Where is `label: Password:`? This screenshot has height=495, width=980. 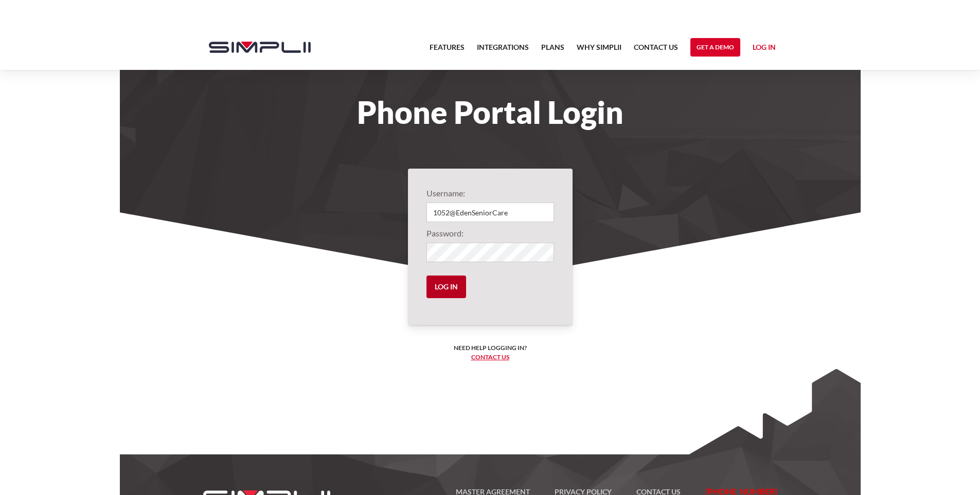
label: Password: is located at coordinates (490, 233).